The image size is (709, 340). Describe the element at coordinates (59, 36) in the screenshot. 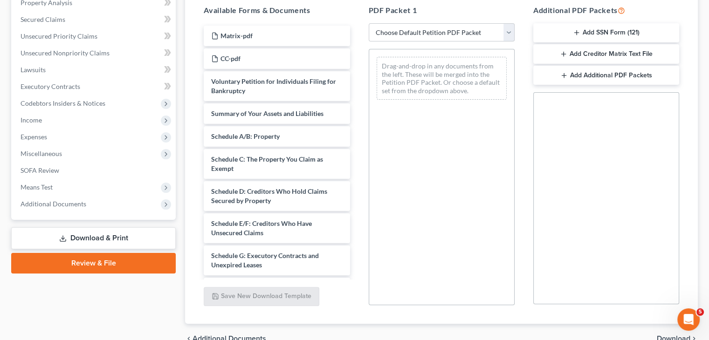

I see `span: Unsecured Priority Claims` at that location.